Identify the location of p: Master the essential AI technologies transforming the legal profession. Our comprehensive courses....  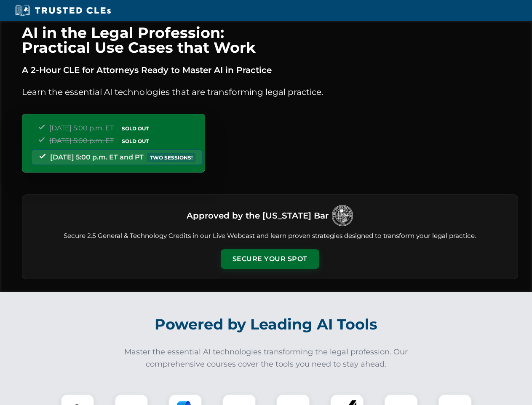
(266, 358).